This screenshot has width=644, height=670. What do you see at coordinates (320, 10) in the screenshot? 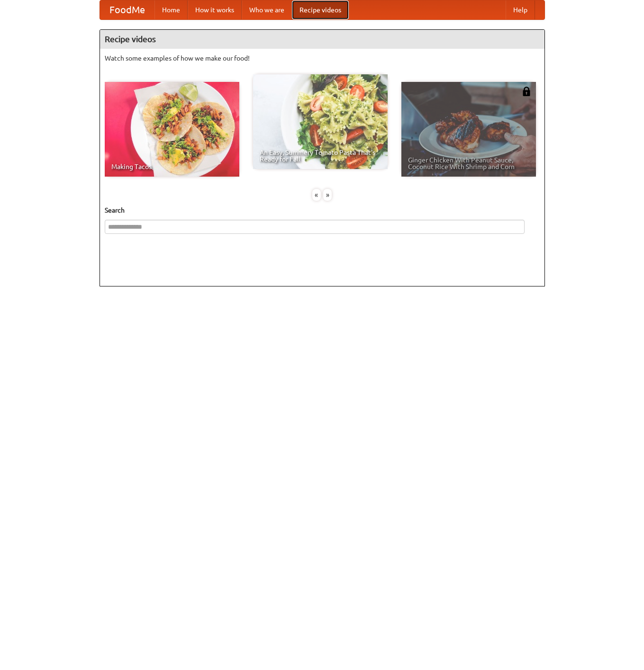
I see `a: Recipe videos` at bounding box center [320, 10].